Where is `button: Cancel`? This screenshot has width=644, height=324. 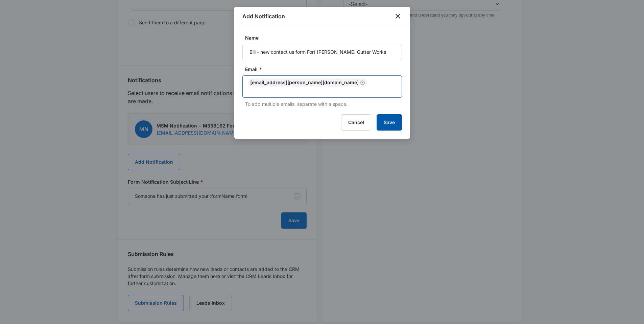 button: Cancel is located at coordinates (356, 122).